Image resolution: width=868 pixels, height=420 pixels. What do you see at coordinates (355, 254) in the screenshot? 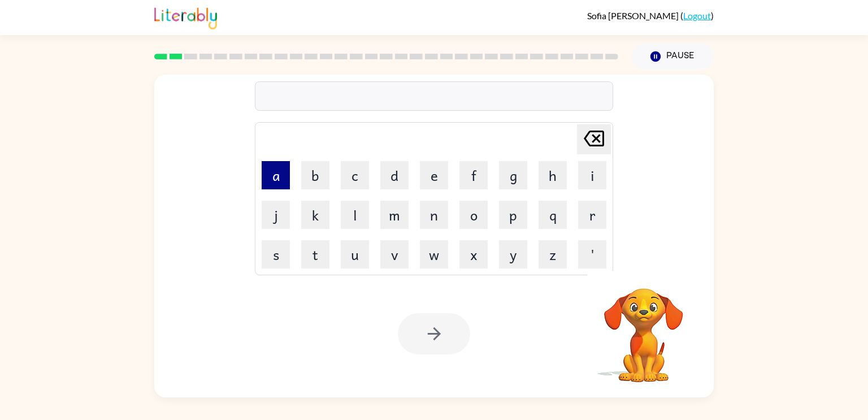
I see `button: u` at bounding box center [355, 254].